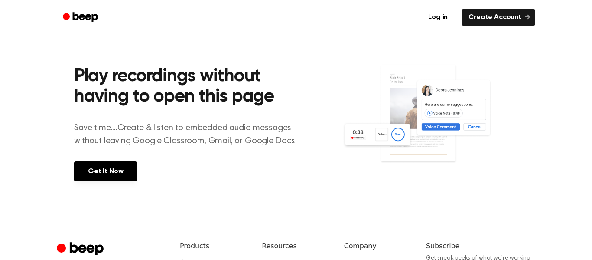 The height and width of the screenshot is (260, 592). I want to click on a: Log in, so click(438, 17).